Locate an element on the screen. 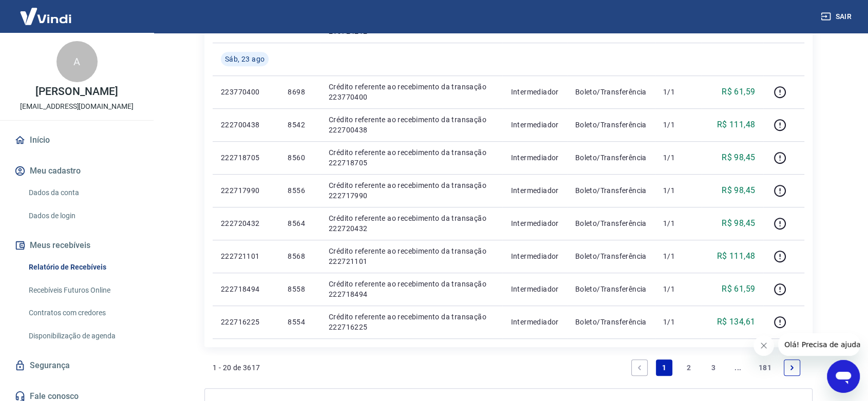  button: Meus recebíveis is located at coordinates (77, 245).